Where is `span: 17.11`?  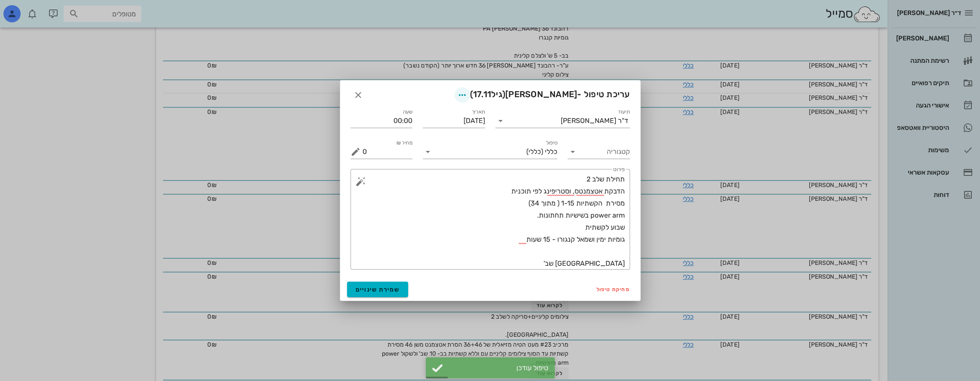
span: 17.11 is located at coordinates (482, 94).